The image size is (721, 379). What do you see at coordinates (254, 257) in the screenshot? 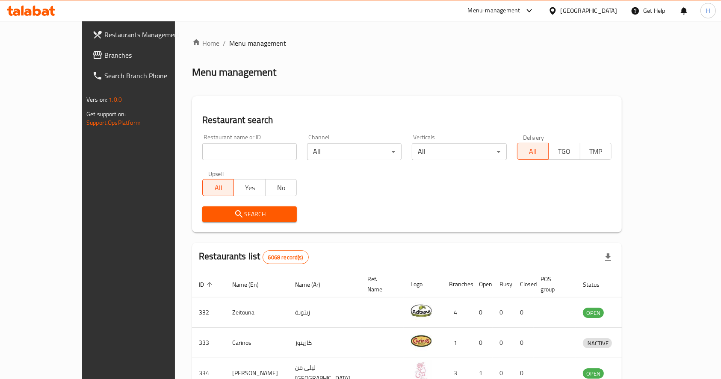
I see `h2: Restaurants list` at bounding box center [254, 257].